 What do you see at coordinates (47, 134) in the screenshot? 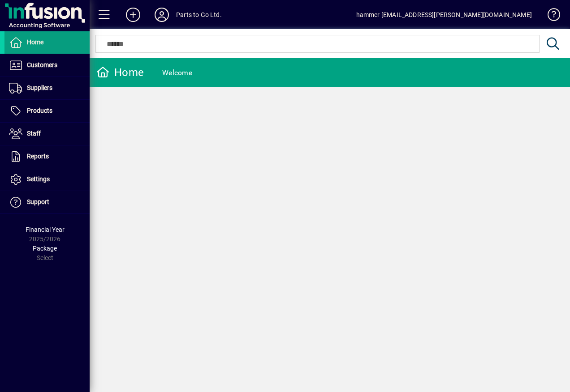
I see `a: Staff` at bounding box center [47, 134].